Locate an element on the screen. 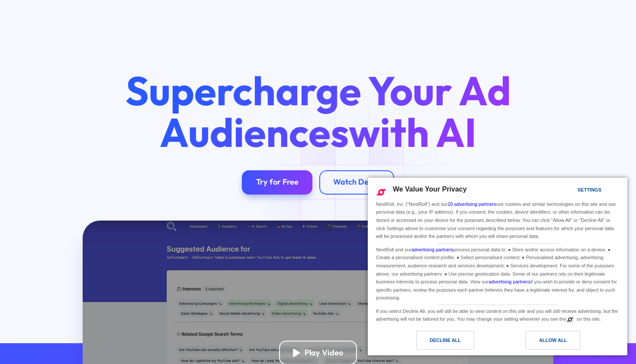 The image size is (636, 364). span: We Value Your Privacy is located at coordinates (430, 189).